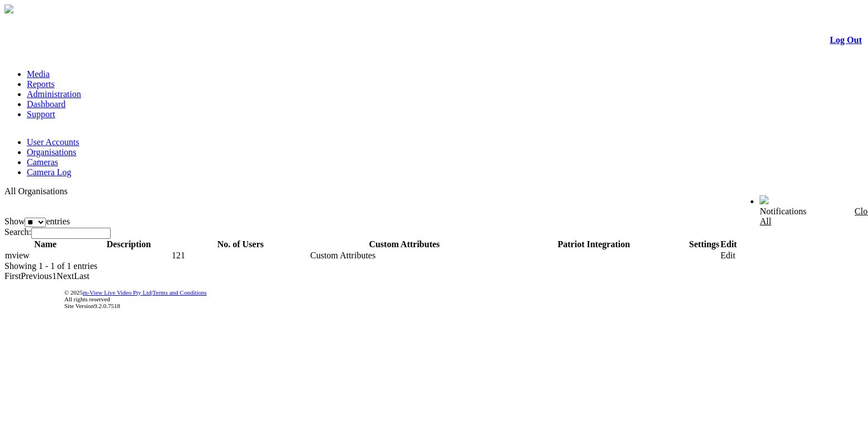 This screenshot has height=423, width=868. I want to click on a: Edit, so click(728, 255).